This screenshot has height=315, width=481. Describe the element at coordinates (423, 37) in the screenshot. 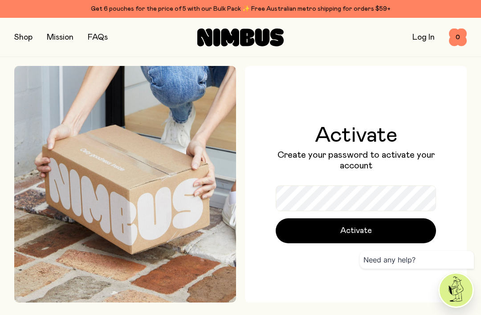

I see `a: Log In` at that location.